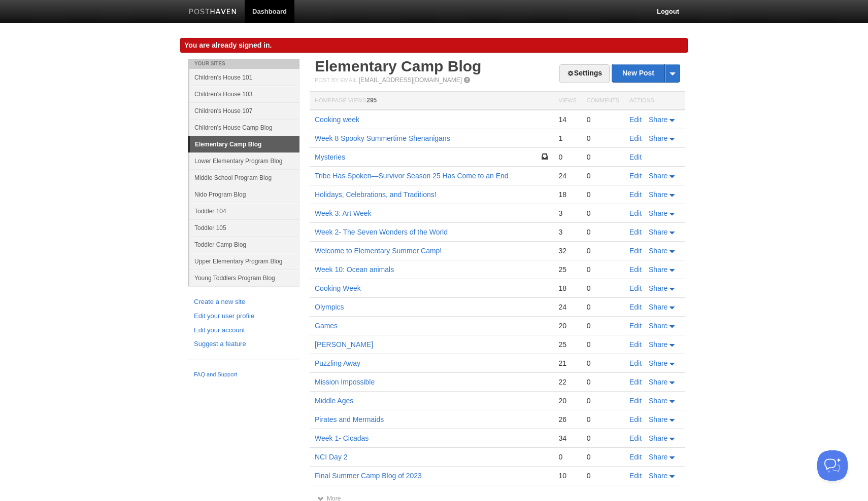  What do you see at coordinates (378, 251) in the screenshot?
I see `a: Welcome to Elementary Summer Camp!` at bounding box center [378, 251].